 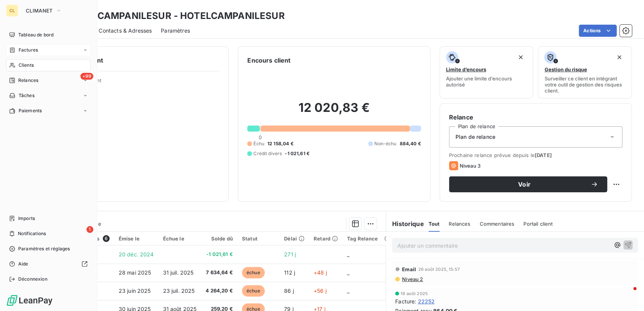 I want to click on span: Niveau 2, so click(x=412, y=279).